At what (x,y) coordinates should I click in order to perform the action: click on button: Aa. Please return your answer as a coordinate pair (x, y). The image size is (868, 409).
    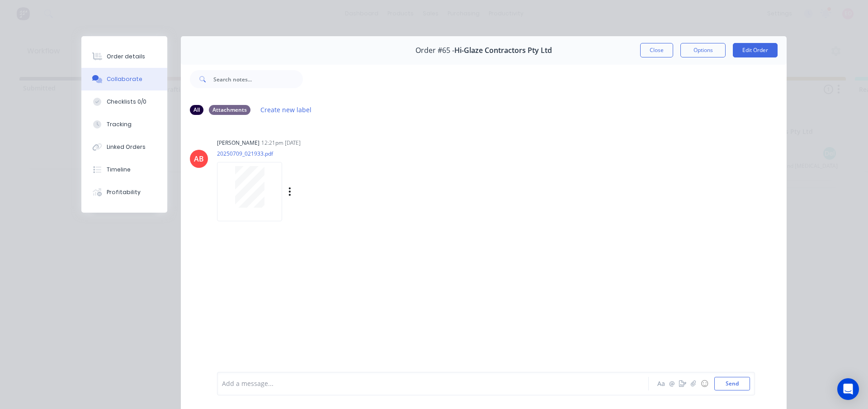
    Looking at the image, I should click on (661, 384).